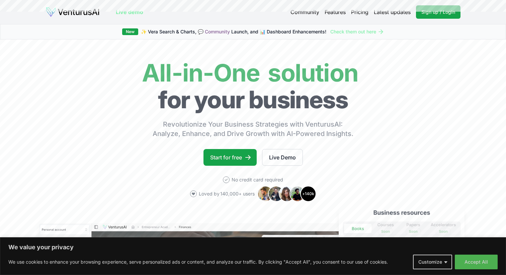  What do you see at coordinates (335, 12) in the screenshot?
I see `a: Features` at bounding box center [335, 12].